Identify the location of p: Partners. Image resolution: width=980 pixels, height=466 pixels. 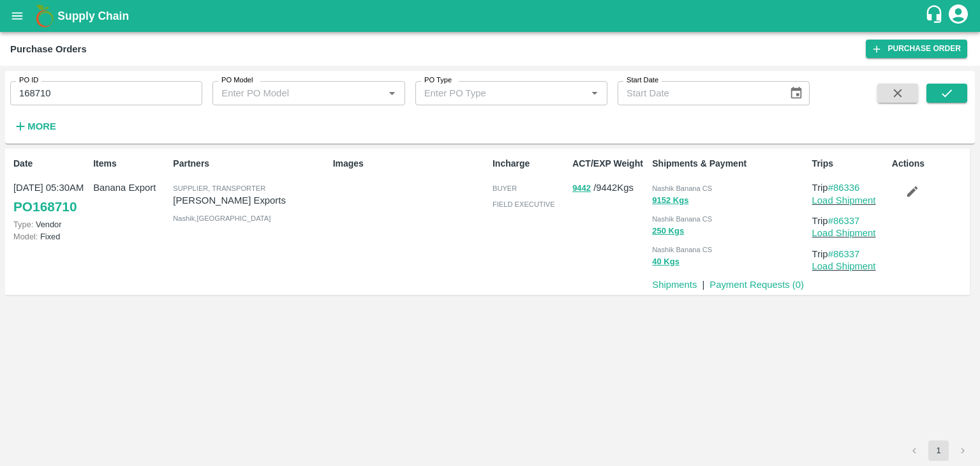
(250, 164).